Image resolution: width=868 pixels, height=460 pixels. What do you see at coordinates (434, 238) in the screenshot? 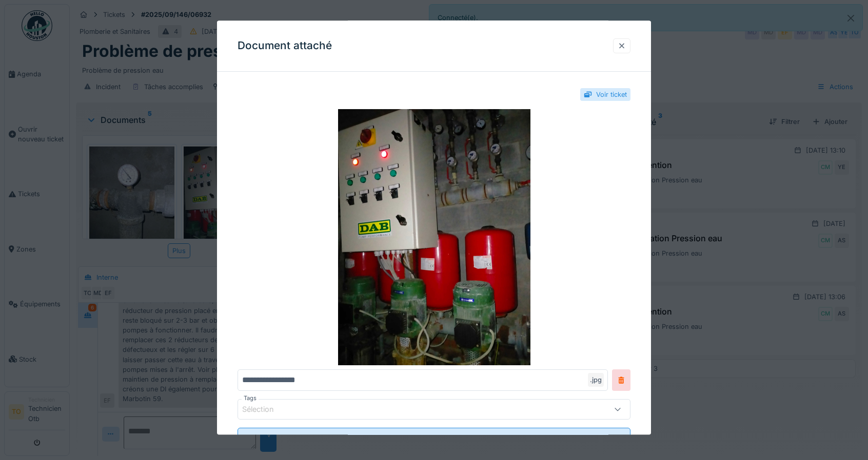
I see `img: 1e4f4237-e0c2-46ad-8842-00fcf238040a-IMG20250916152027.jpg` at bounding box center [434, 238].